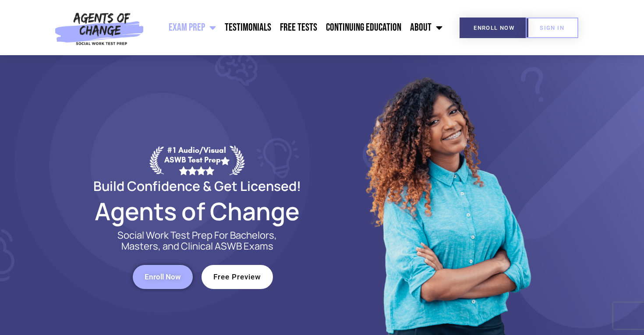  Describe the element at coordinates (197, 241) in the screenshot. I see `p: Social Work Test Prep For Bachelors, Masters, and Clinical ASWB Exams` at that location.